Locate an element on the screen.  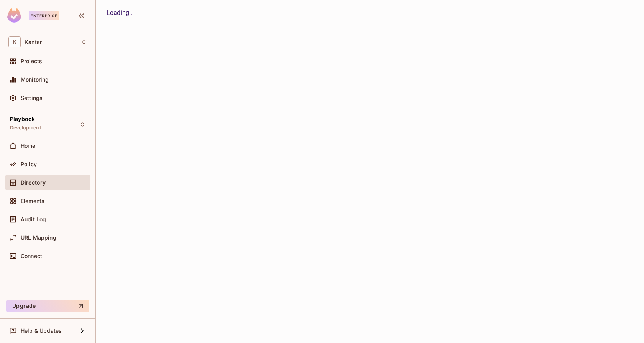
span: Settings is located at coordinates (32, 98).